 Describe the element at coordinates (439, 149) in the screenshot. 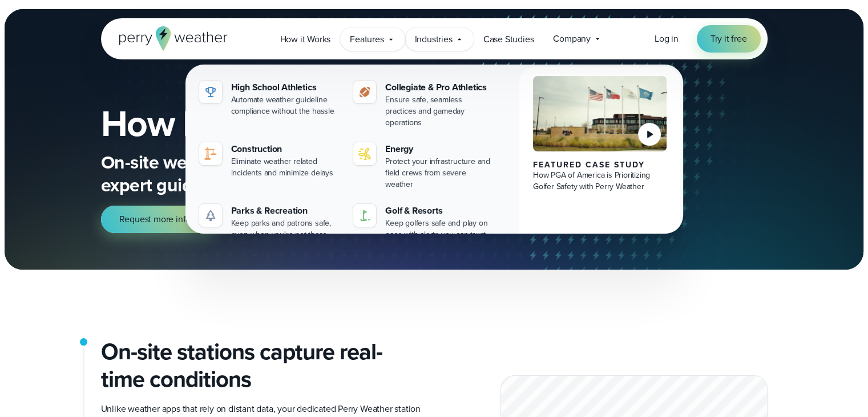

I see `div: Energy` at that location.